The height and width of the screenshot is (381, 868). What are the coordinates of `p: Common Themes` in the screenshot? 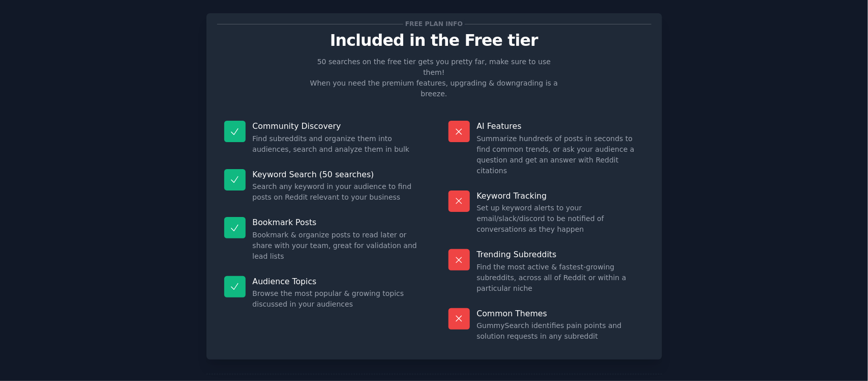 It's located at (560, 313).